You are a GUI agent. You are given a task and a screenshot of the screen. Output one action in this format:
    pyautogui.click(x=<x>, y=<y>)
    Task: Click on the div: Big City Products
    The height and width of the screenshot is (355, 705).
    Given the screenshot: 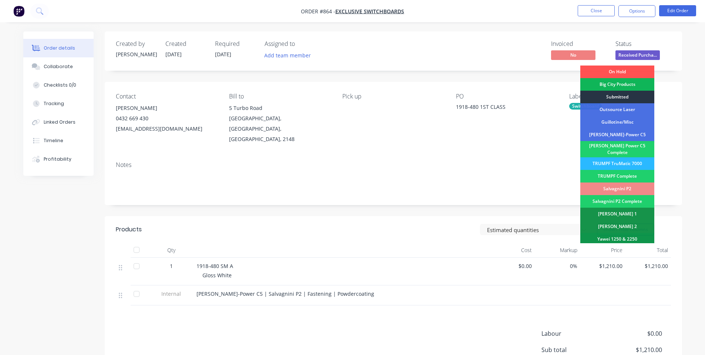 What is the action you would take?
    pyautogui.click(x=618, y=84)
    